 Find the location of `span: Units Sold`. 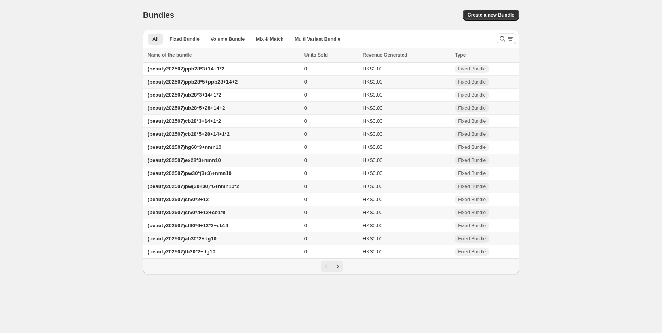

span: Units Sold is located at coordinates (316, 55).